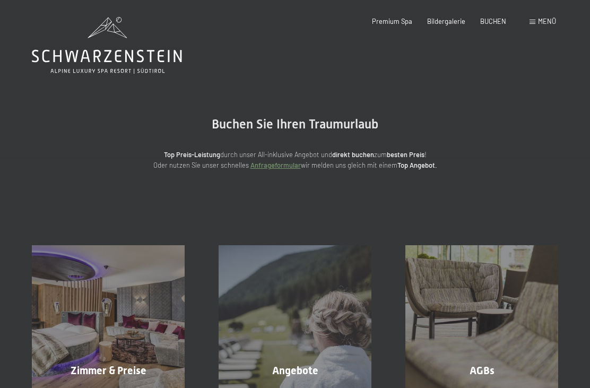 This screenshot has width=590, height=388. Describe the element at coordinates (493, 21) in the screenshot. I see `span: BUCHEN` at that location.